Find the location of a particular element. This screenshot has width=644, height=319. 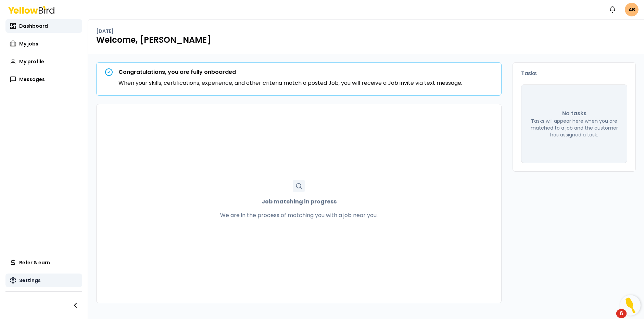

a: Messages is located at coordinates (44, 79).